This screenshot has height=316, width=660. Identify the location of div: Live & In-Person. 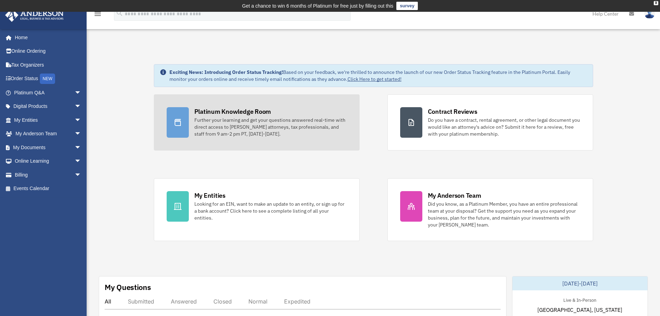
(580, 299).